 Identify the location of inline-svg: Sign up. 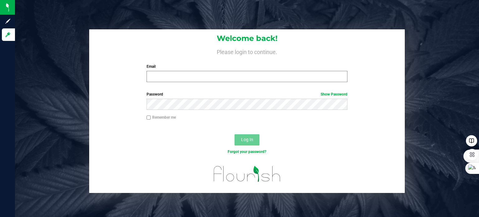
(8, 21).